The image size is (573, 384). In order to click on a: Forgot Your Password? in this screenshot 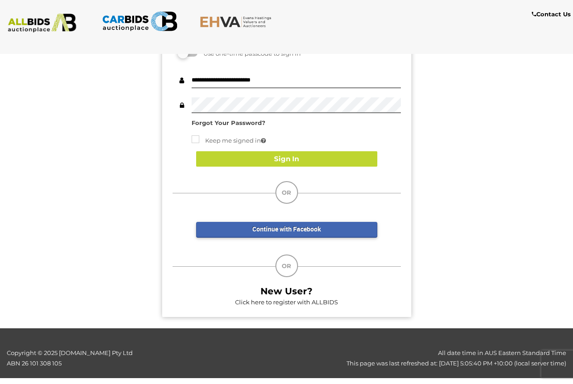, I will do `click(228, 123)`.